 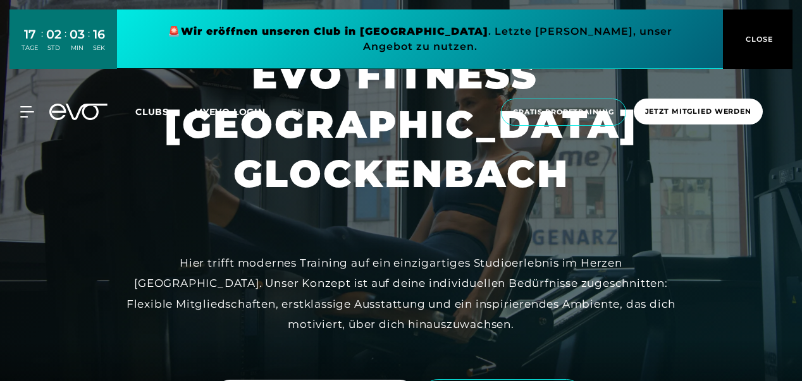 What do you see at coordinates (54, 34) in the screenshot?
I see `div: 02` at bounding box center [54, 34].